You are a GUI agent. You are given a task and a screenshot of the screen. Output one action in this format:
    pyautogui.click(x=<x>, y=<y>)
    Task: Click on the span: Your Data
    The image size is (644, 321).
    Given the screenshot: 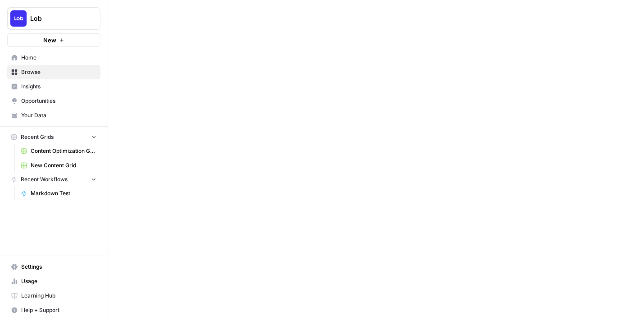 What is the action you would take?
    pyautogui.click(x=59, y=115)
    